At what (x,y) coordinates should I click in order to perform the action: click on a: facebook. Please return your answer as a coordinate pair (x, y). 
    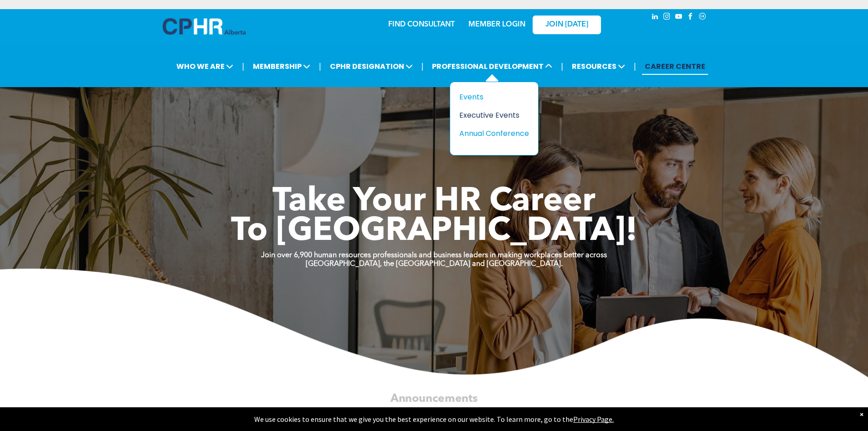
    Looking at the image, I should click on (691, 18).